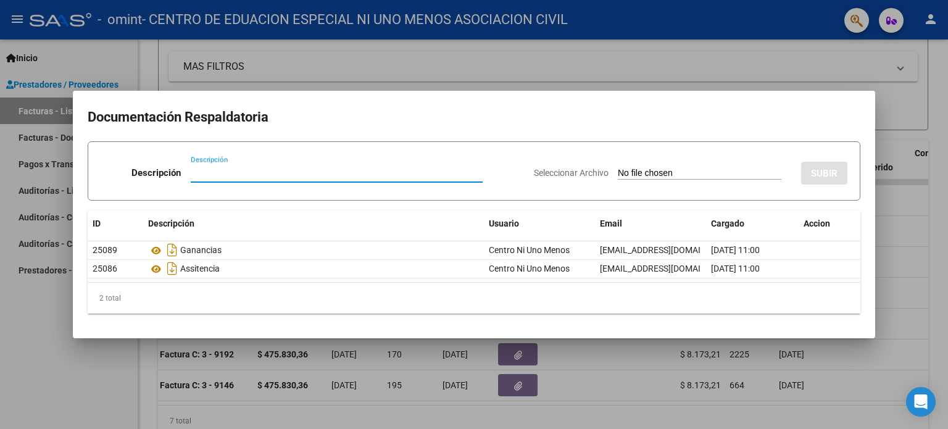  I want to click on h2: Documentación Respaldatoria, so click(474, 117).